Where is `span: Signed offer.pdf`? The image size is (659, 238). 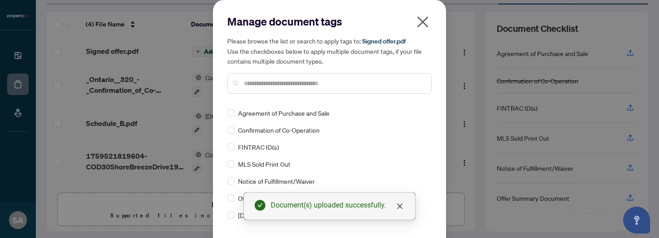 span: Signed offer.pdf is located at coordinates (384, 41).